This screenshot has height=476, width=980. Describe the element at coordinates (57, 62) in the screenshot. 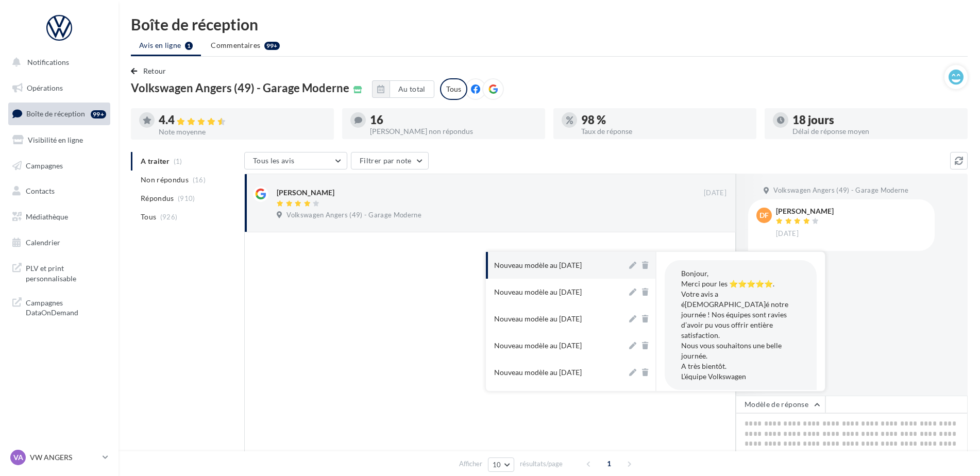

I see `button: Notifications` at that location.